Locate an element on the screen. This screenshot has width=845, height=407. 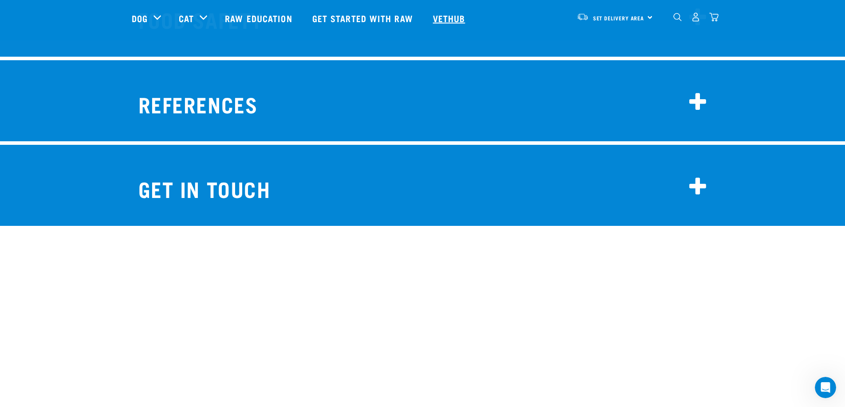
a: Vethub is located at coordinates (450, 18).